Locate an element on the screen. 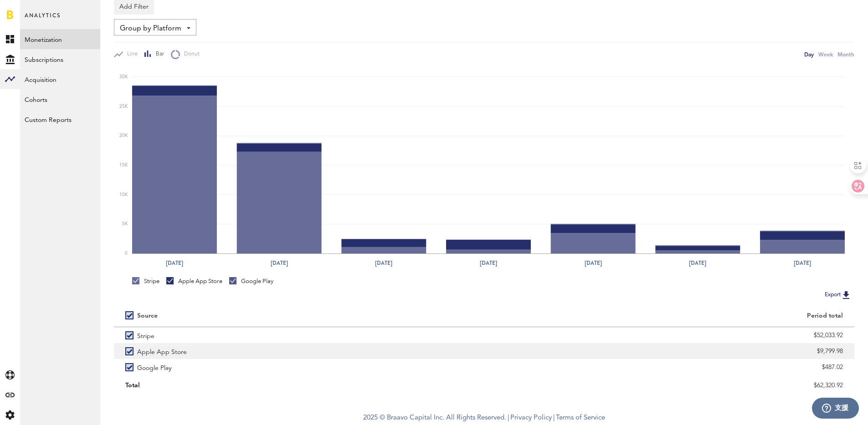 This screenshot has height=425, width=868. a: Acquisition is located at coordinates (60, 79).